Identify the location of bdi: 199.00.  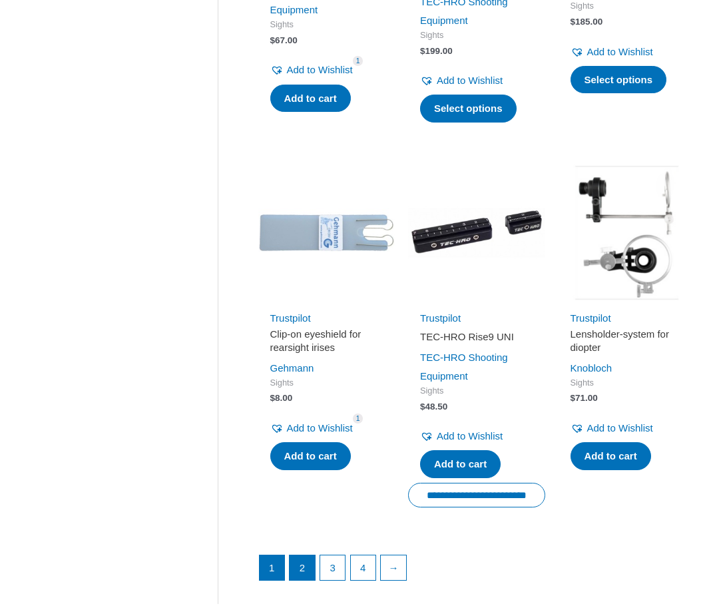
(436, 51).